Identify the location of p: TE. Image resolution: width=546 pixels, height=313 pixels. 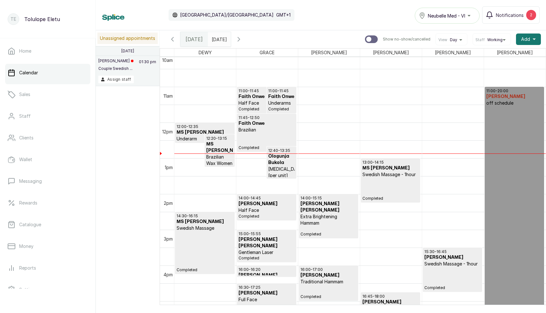
(13, 19).